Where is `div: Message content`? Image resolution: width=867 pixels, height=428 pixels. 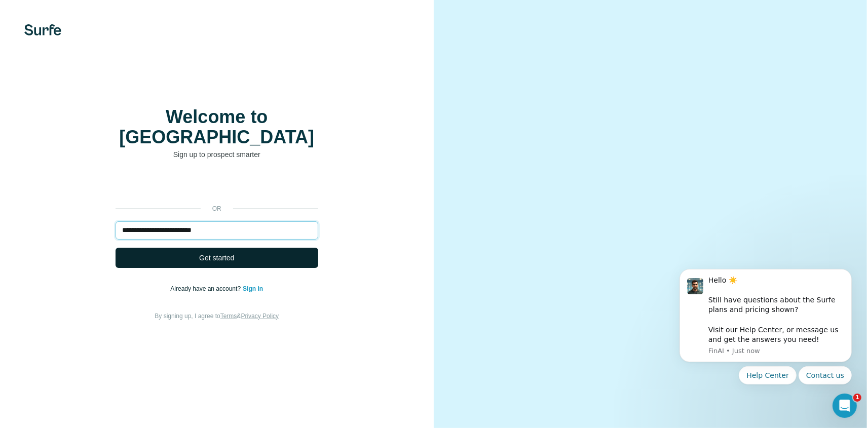
div: Message content is located at coordinates (112, 73).